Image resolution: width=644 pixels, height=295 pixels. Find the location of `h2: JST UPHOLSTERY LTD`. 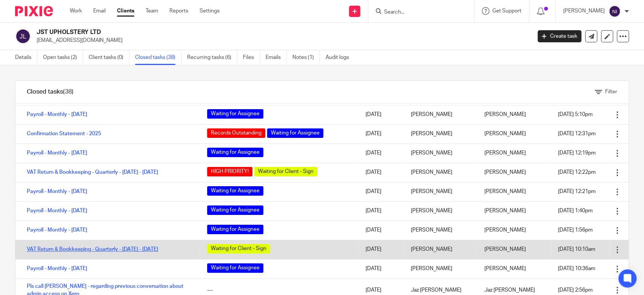

h2: JST UPHOLSTERY LTD is located at coordinates (232, 32).